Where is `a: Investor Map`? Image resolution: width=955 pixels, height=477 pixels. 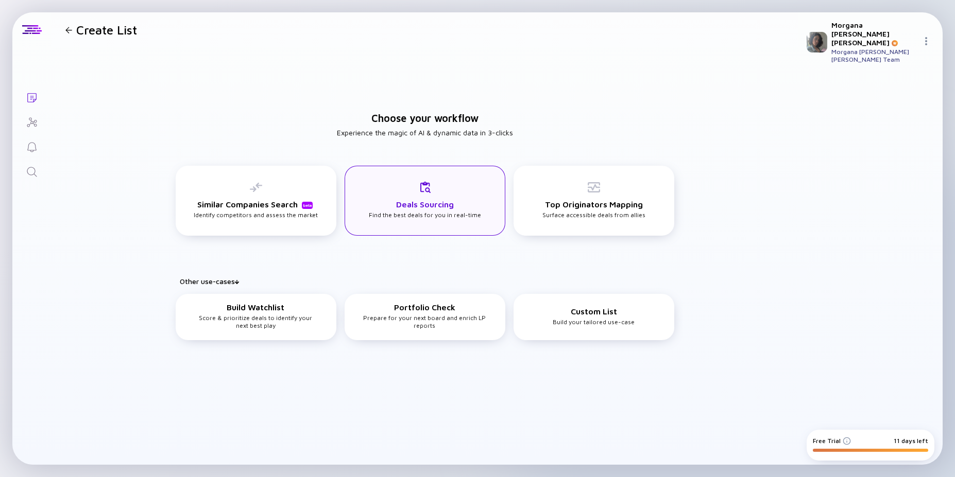 a: Investor Map is located at coordinates (31, 122).